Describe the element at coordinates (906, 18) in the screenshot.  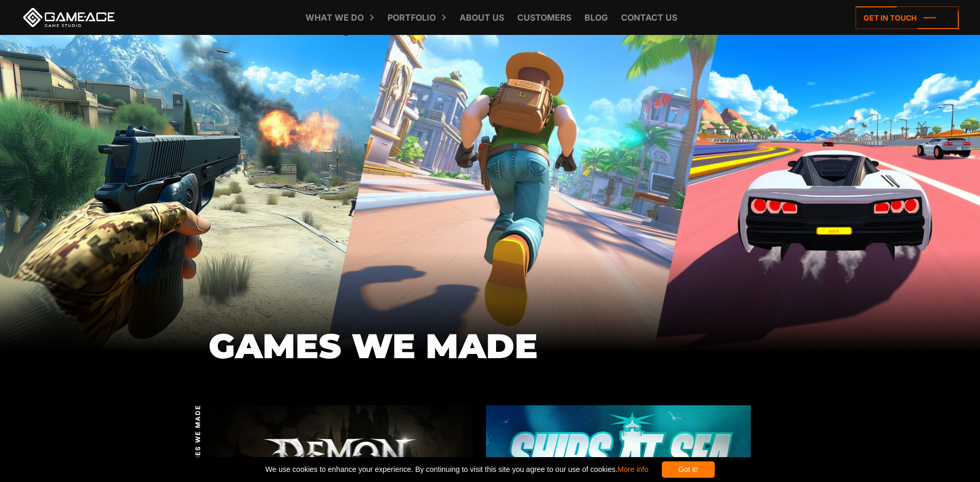
I see `a: Get in touch` at that location.